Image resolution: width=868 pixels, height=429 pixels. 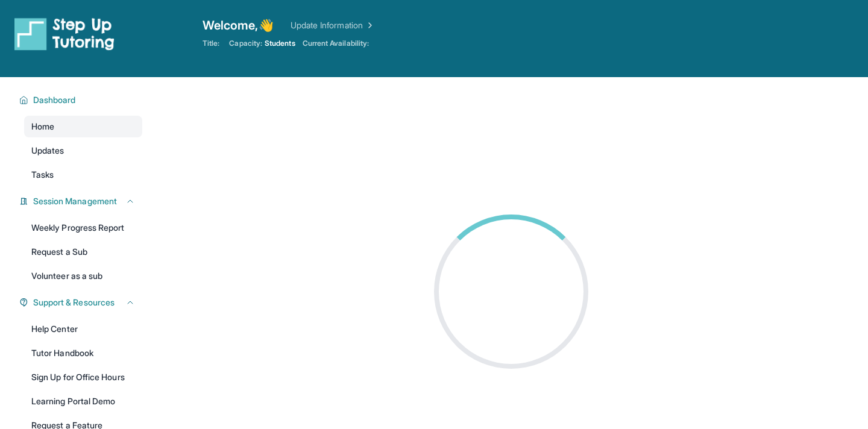 What do you see at coordinates (336, 43) in the screenshot?
I see `span: Current Availability:` at bounding box center [336, 43].